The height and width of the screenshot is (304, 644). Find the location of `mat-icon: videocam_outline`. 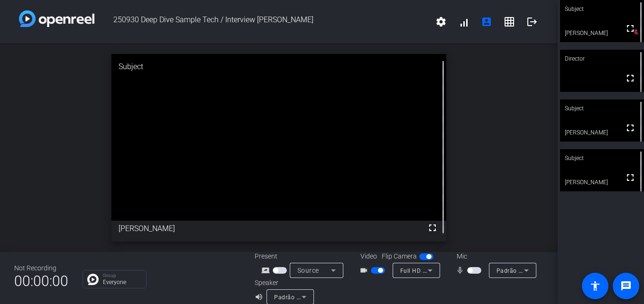

mat-icon: videocam_outline is located at coordinates (365, 271).